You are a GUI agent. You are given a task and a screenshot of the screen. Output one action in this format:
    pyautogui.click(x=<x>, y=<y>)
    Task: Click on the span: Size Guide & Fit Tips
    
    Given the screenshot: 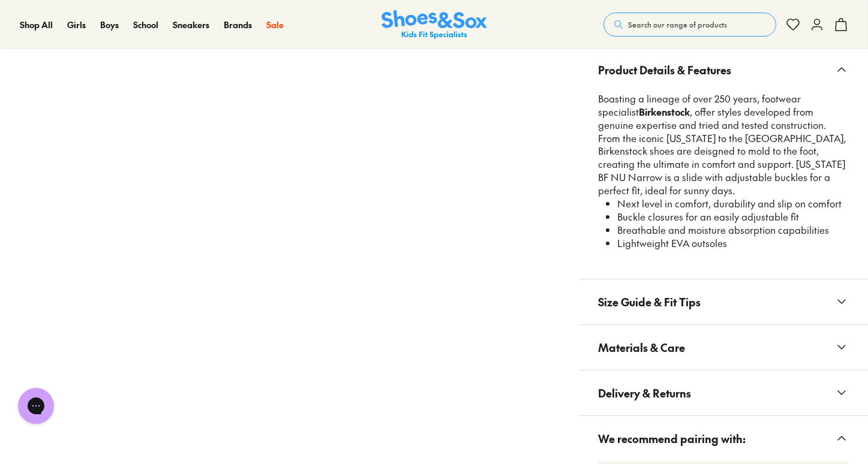 What is the action you would take?
    pyautogui.click(x=649, y=301)
    